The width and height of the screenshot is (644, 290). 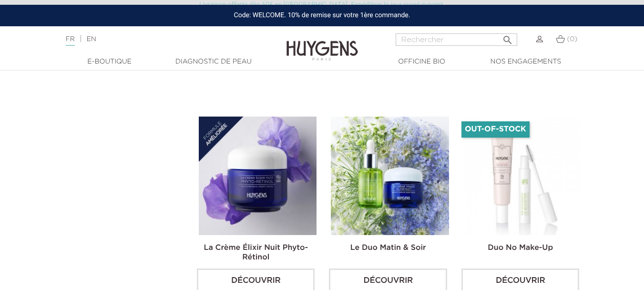 What do you see at coordinates (457, 40) in the screenshot?
I see `input: Rechercher` at bounding box center [457, 40].